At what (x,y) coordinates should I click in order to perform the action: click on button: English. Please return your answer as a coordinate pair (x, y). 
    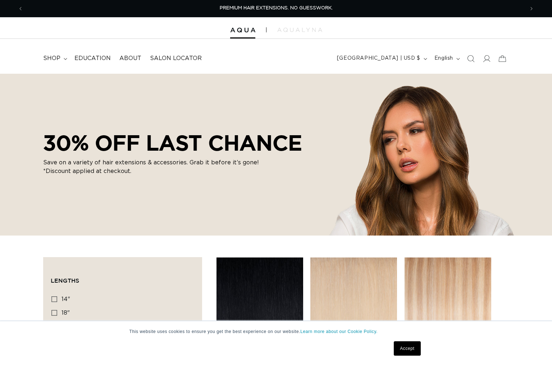
    Looking at the image, I should click on (446, 59).